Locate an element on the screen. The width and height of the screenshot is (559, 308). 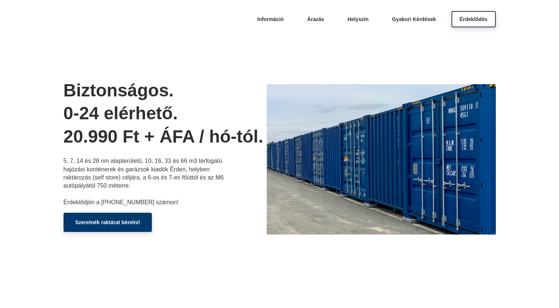
span: Információ is located at coordinates (270, 19).